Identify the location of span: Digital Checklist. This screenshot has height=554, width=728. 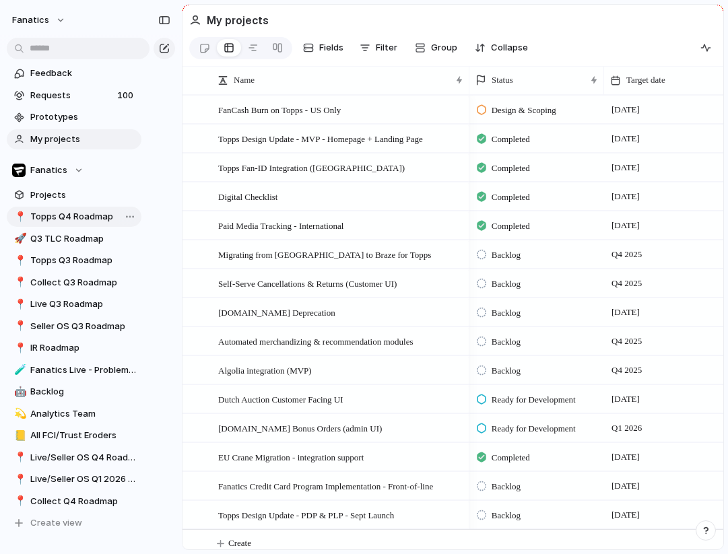
(248, 196).